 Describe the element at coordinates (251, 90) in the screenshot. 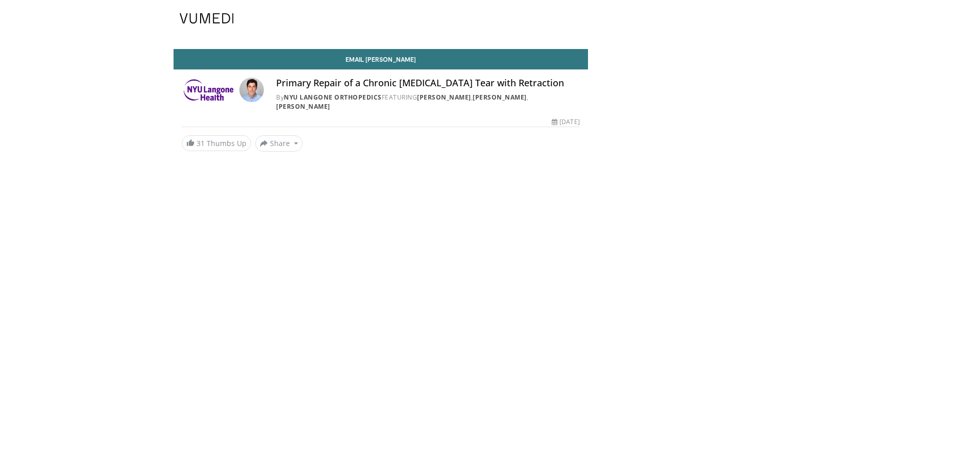

I see `img: Avatar` at that location.